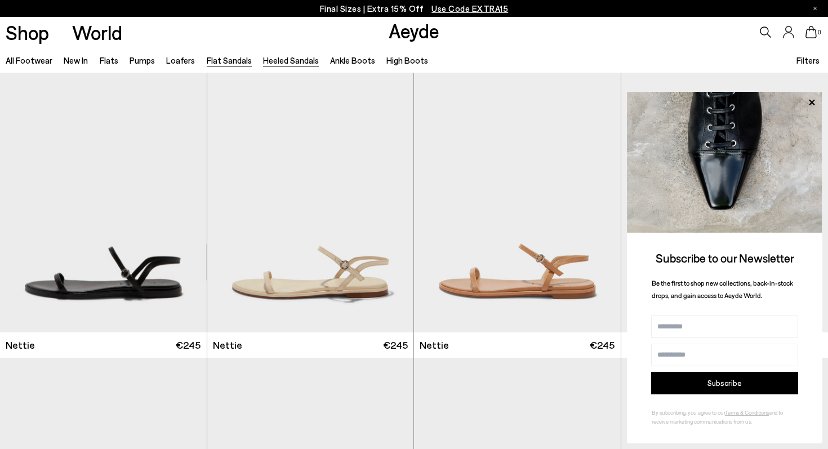  I want to click on button: Subscribe, so click(725, 383).